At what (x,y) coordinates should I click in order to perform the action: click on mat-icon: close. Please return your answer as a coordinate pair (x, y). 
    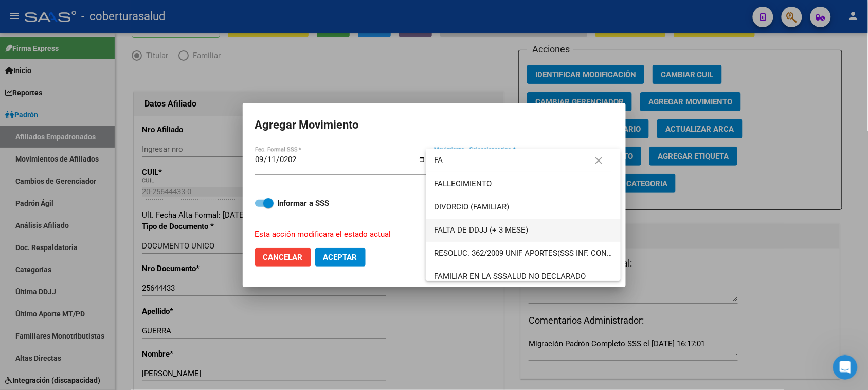
    Looking at the image, I should click on (598, 161).